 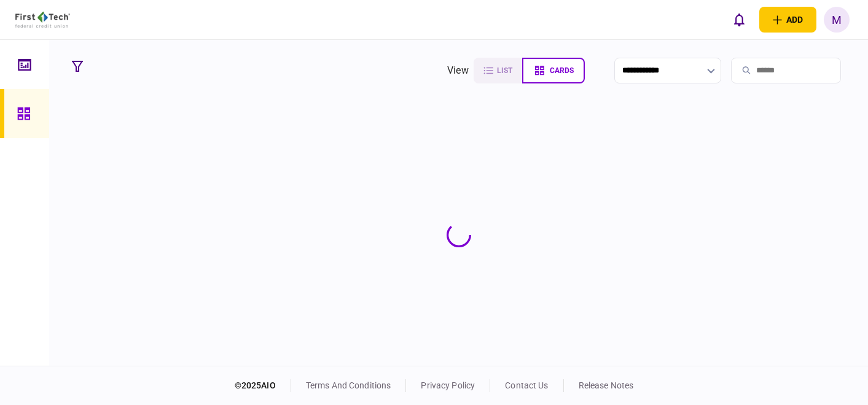 What do you see at coordinates (561, 71) in the screenshot?
I see `span: cards` at bounding box center [561, 71].